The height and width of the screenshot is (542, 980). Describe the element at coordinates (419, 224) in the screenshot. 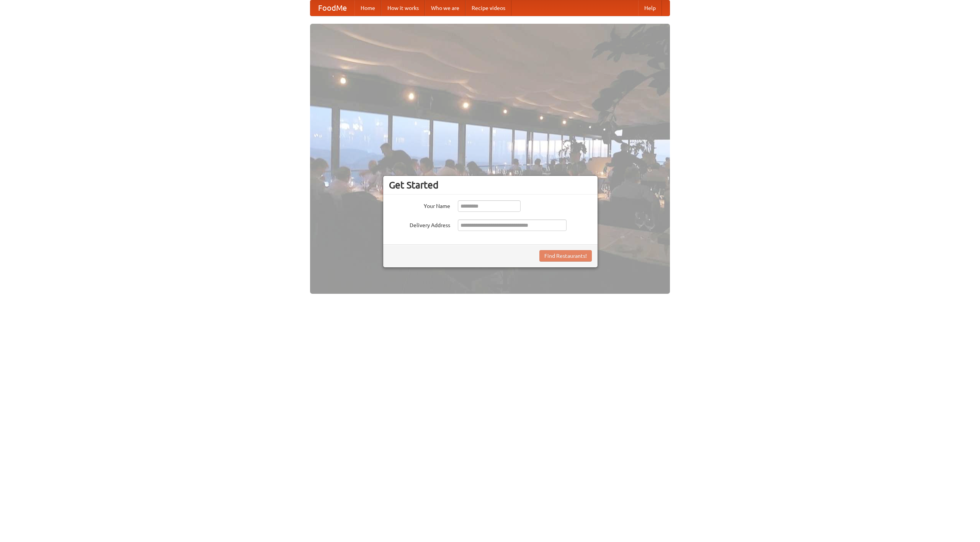

I see `label: Delivery Address` at that location.